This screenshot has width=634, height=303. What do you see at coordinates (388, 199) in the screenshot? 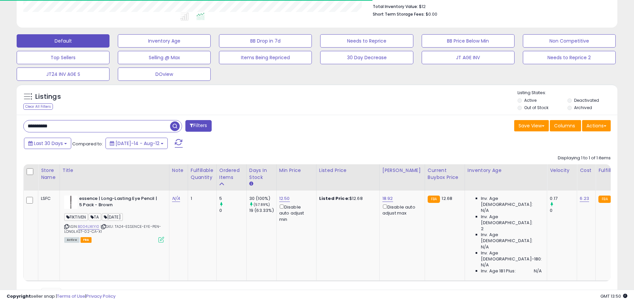
I see `a: 18.92` at bounding box center [388, 199].